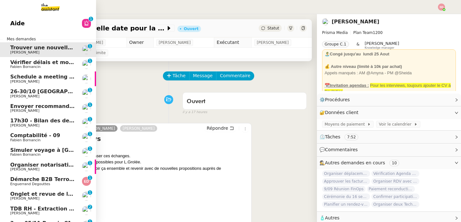  I want to click on span: Onglet et revue de littérature - 1 septembre 2025, so click(82, 194).